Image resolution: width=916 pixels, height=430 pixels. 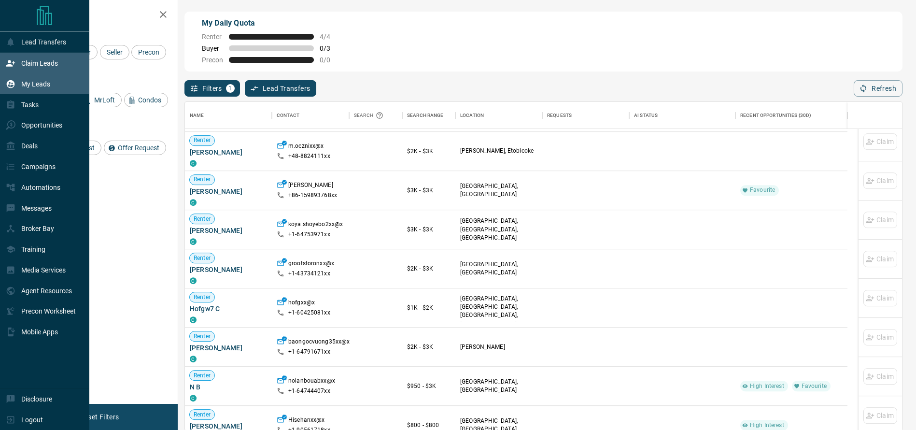 What do you see at coordinates (212, 88) in the screenshot?
I see `button: Filters1` at bounding box center [212, 88].